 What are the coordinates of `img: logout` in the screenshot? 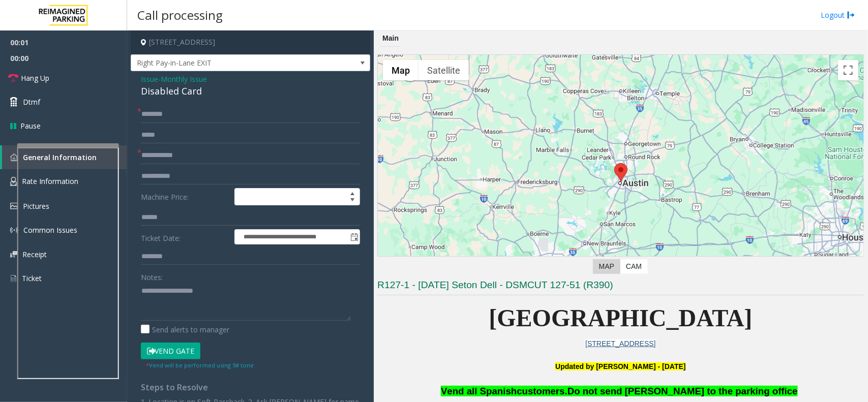 It's located at (851, 15).